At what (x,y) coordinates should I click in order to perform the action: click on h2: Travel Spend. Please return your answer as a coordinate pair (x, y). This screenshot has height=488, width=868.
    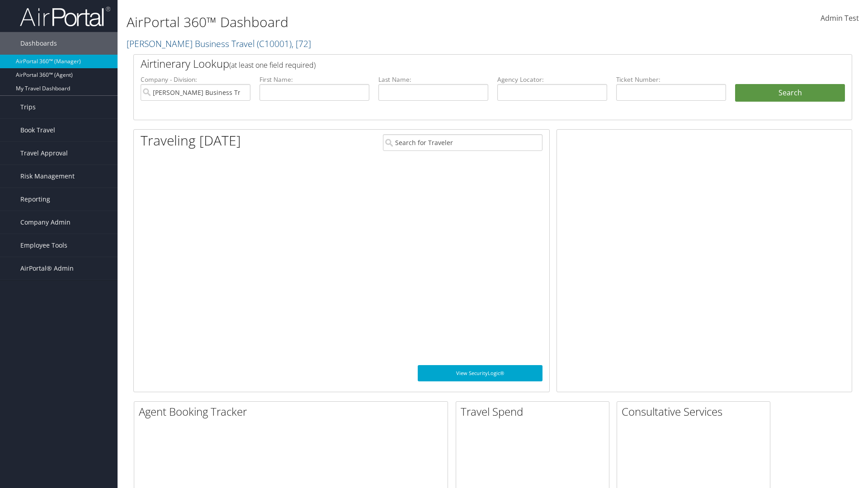
    Looking at the image, I should click on (535, 412).